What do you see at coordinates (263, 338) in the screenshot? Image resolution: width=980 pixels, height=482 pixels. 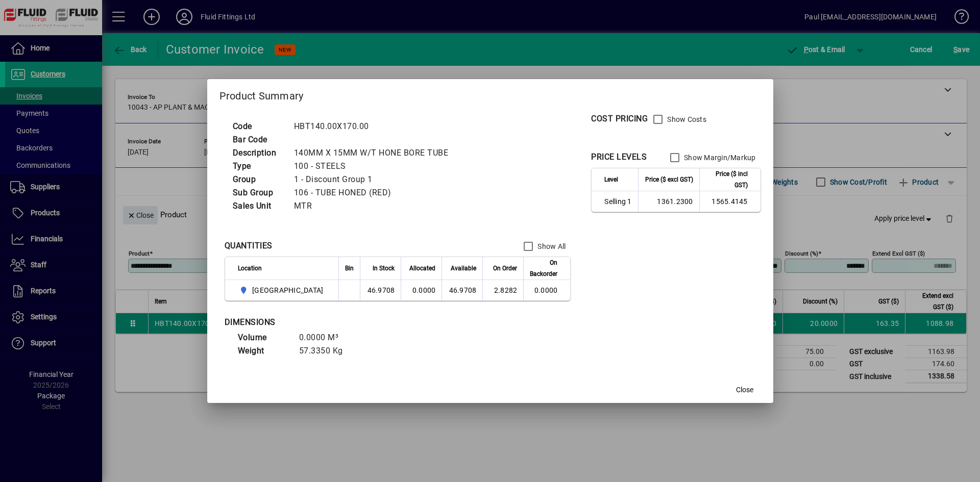 I see `td: Volume` at bounding box center [263, 338].